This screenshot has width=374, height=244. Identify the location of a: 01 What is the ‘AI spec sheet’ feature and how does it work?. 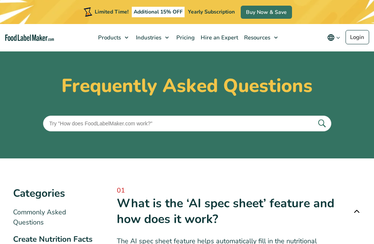
(239, 206).